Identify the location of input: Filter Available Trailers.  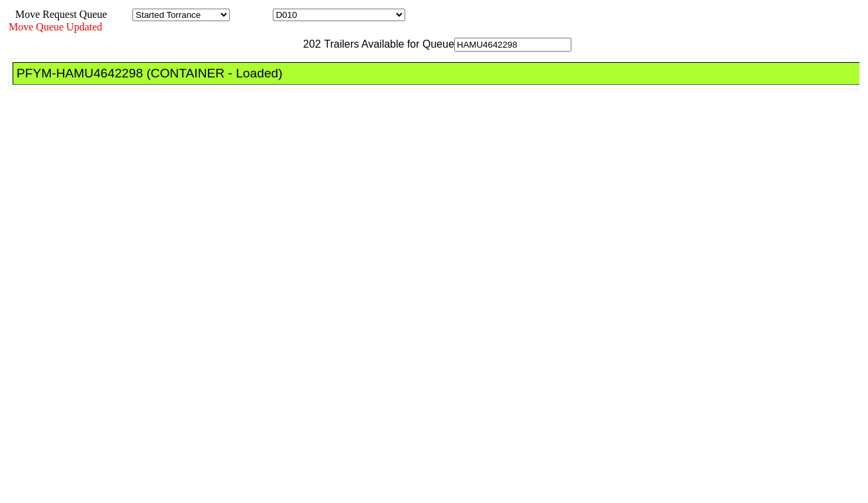
(512, 44).